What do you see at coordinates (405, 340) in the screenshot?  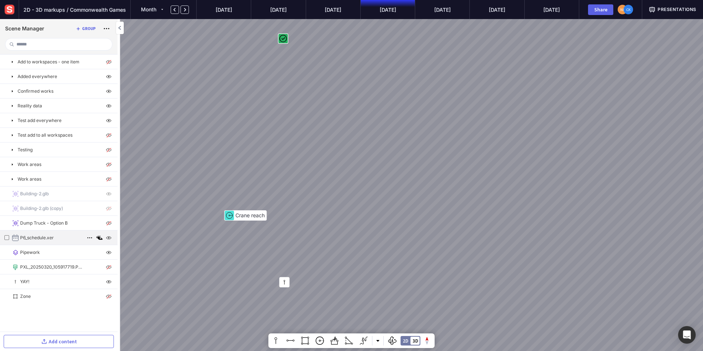 I see `div: 2D` at bounding box center [405, 340].